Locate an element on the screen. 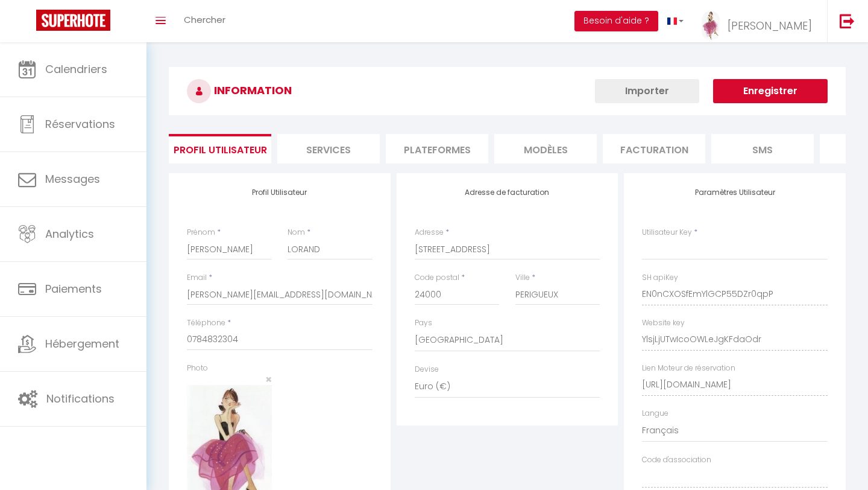  li: Profil Utilisateur is located at coordinates (220, 148).